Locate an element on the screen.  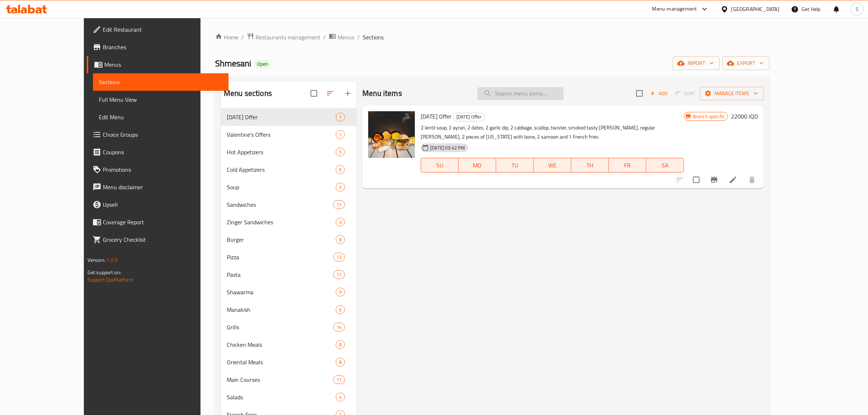
span: TU is located at coordinates (515, 165).